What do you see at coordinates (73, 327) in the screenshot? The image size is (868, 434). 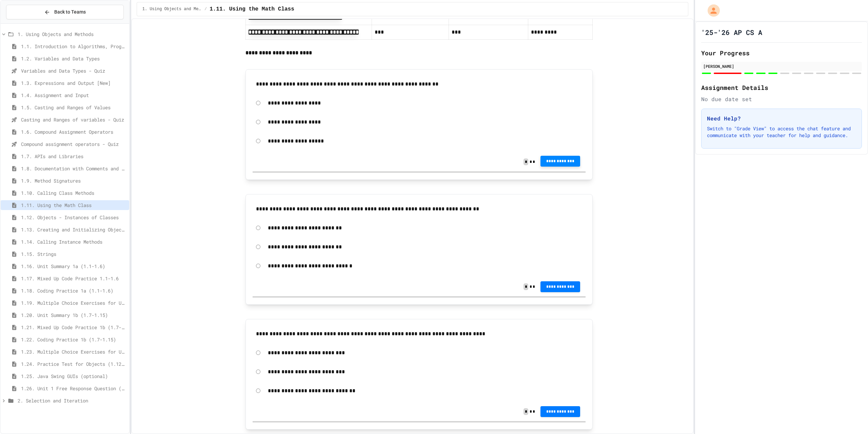 I see `span: 1.21. Mixed Up Code Practice 1b (1.7-1.15)` at bounding box center [73, 327].